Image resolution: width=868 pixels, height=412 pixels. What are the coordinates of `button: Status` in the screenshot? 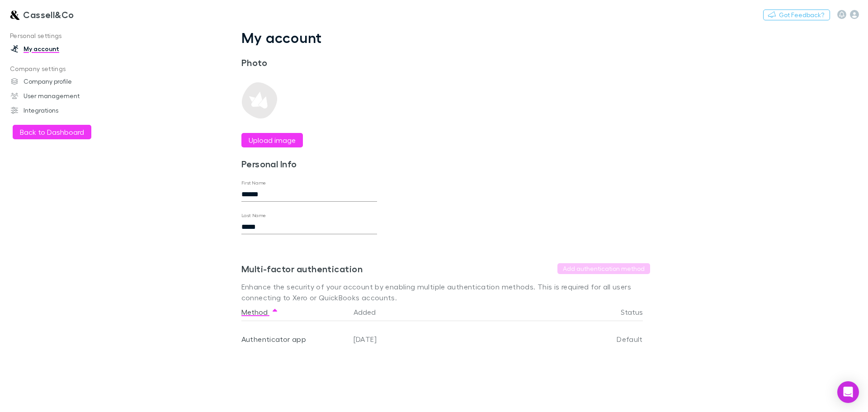 It's located at (637, 312).